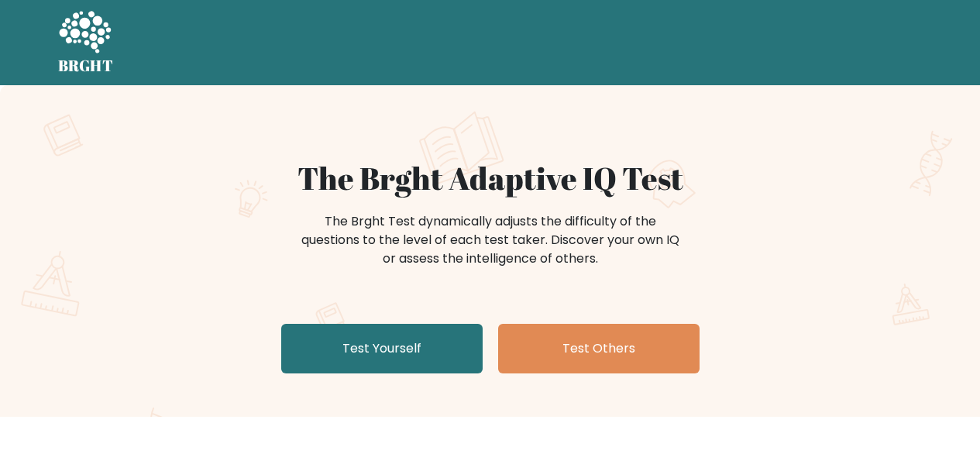 The height and width of the screenshot is (454, 980). Describe the element at coordinates (86, 43) in the screenshot. I see `a: BRGHT` at that location.